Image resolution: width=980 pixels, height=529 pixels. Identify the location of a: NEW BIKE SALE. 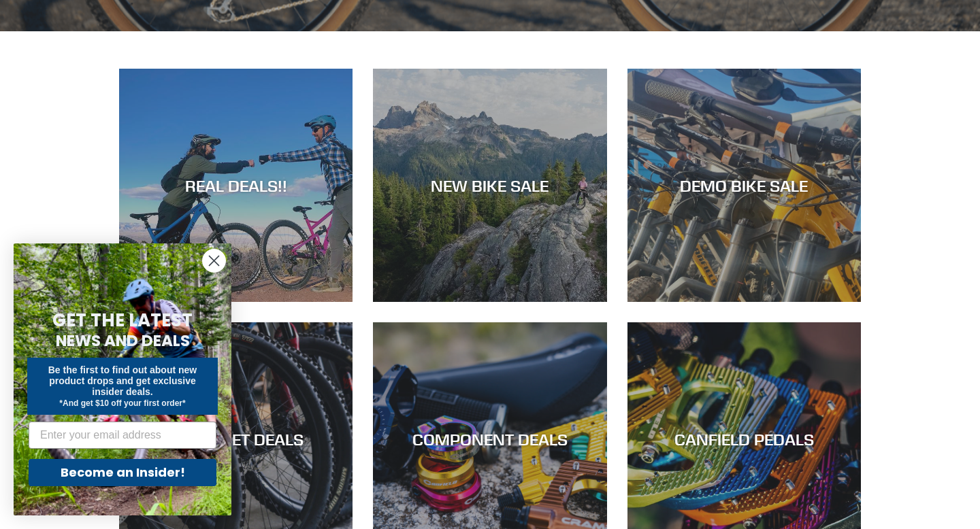
(490, 185).